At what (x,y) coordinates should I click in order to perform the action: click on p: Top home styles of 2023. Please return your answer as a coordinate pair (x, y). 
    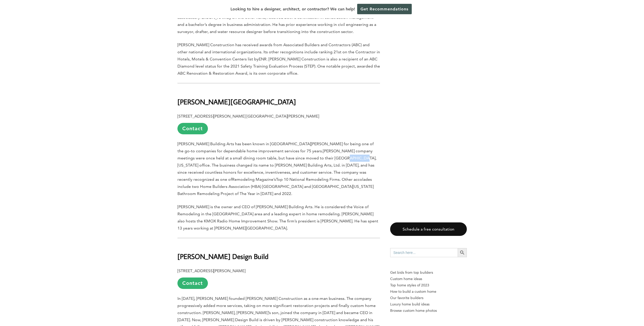
    Looking at the image, I should click on (428, 285).